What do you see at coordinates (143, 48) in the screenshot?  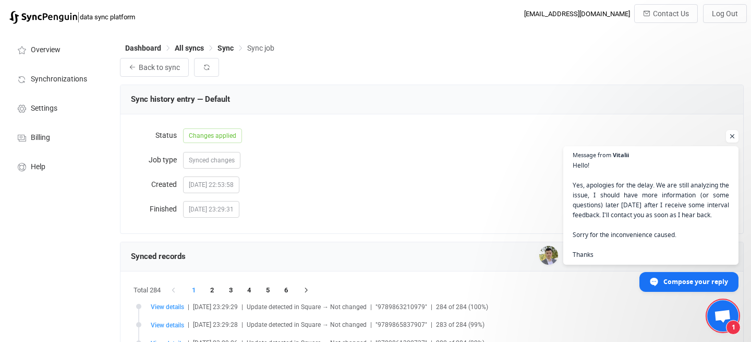 I see `span: Dashboard` at bounding box center [143, 48].